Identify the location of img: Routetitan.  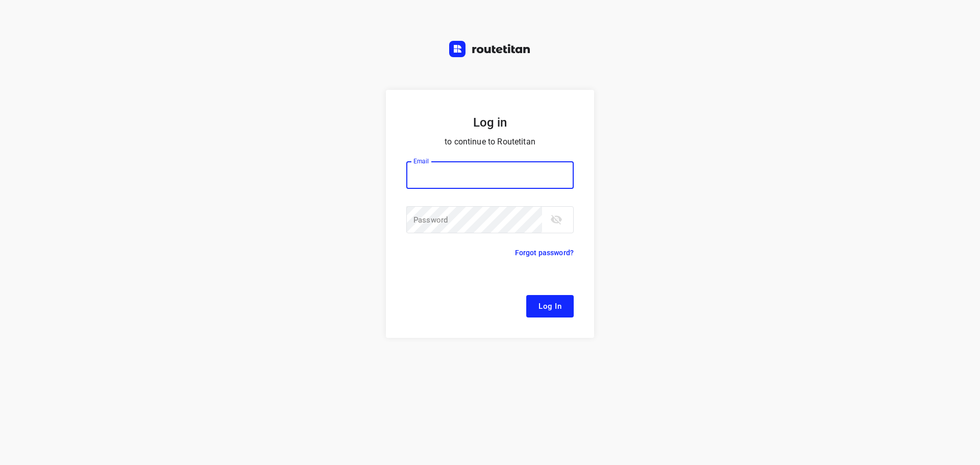
(490, 49).